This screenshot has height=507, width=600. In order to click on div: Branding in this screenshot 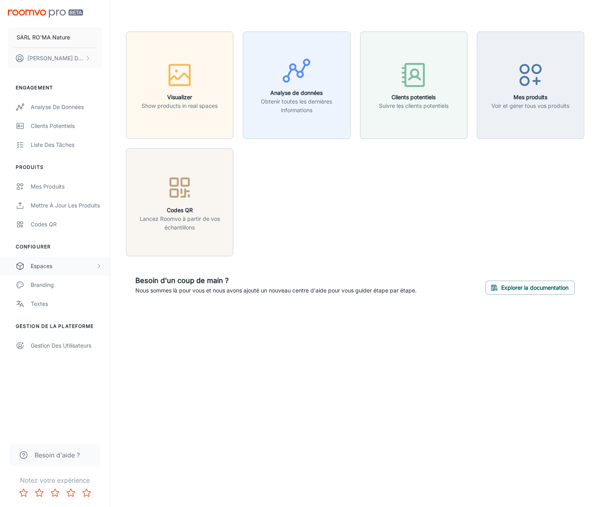, I will do `click(66, 285)`.